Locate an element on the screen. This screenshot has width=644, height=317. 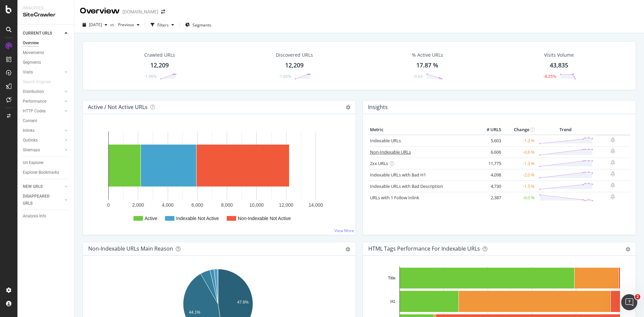
text: H1 is located at coordinates (393, 301).